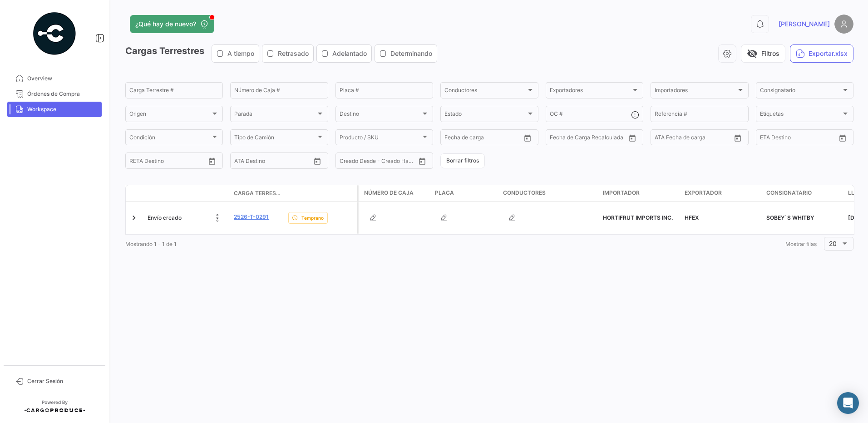 The width and height of the screenshot is (868, 423). I want to click on a: 2526-T-0291, so click(251, 217).